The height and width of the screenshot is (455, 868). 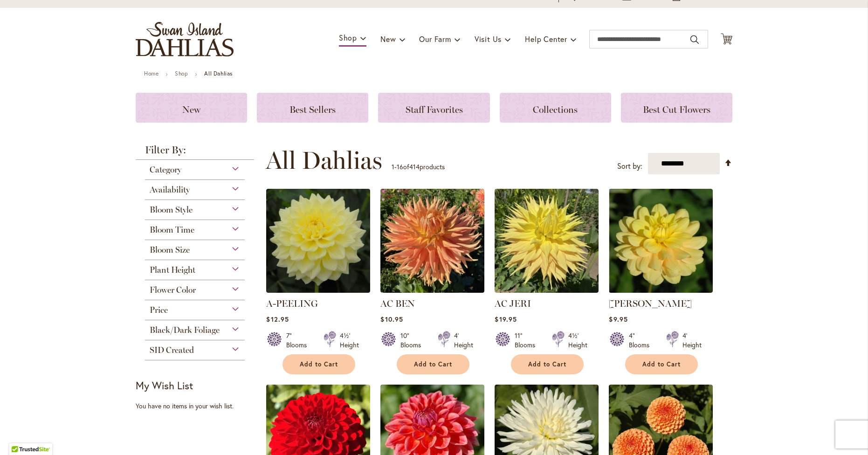 I want to click on span: Visit Us, so click(x=489, y=39).